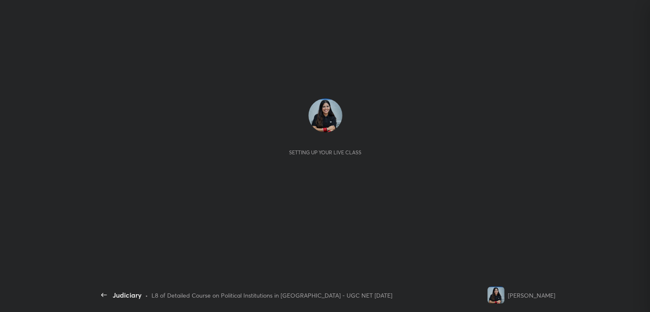 The width and height of the screenshot is (650, 312). Describe the element at coordinates (325, 152) in the screenshot. I see `div: Setting up your live class` at that location.